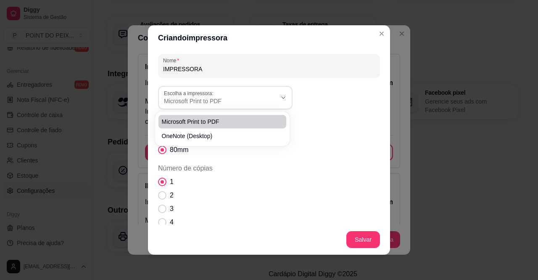 Image resolution: width=538 pixels, height=280 pixels. What do you see at coordinates (269, 168) in the screenshot?
I see `span: Número de cópias` at bounding box center [269, 168].